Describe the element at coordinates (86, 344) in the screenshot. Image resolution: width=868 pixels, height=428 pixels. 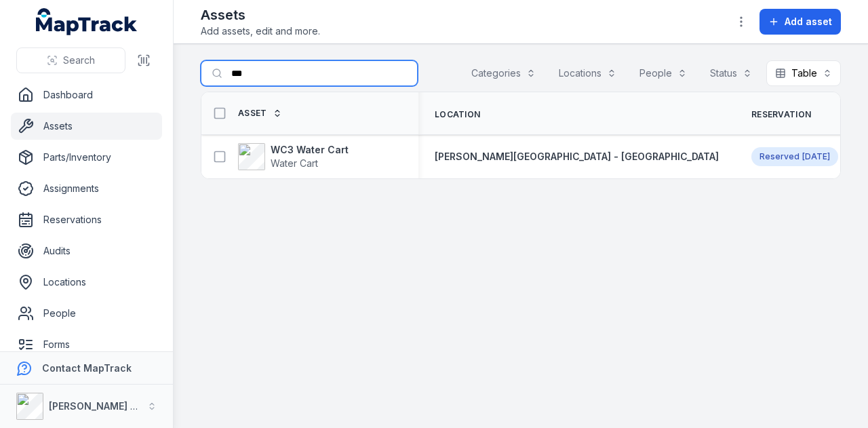
I see `a: Forms` at that location.